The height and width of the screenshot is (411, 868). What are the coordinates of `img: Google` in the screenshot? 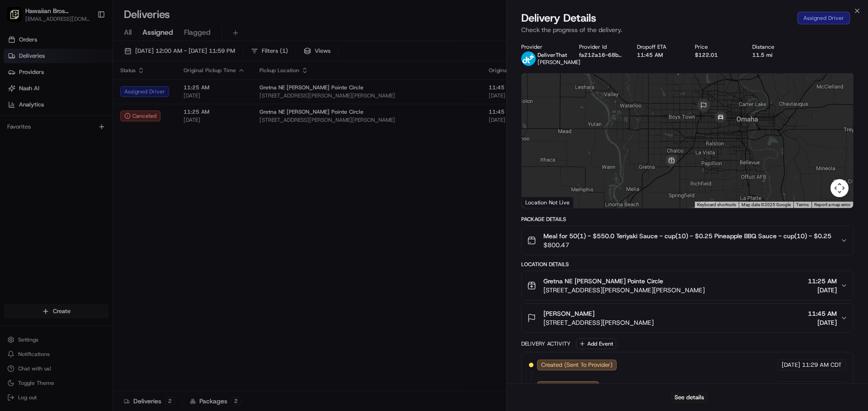 It's located at (539, 203).